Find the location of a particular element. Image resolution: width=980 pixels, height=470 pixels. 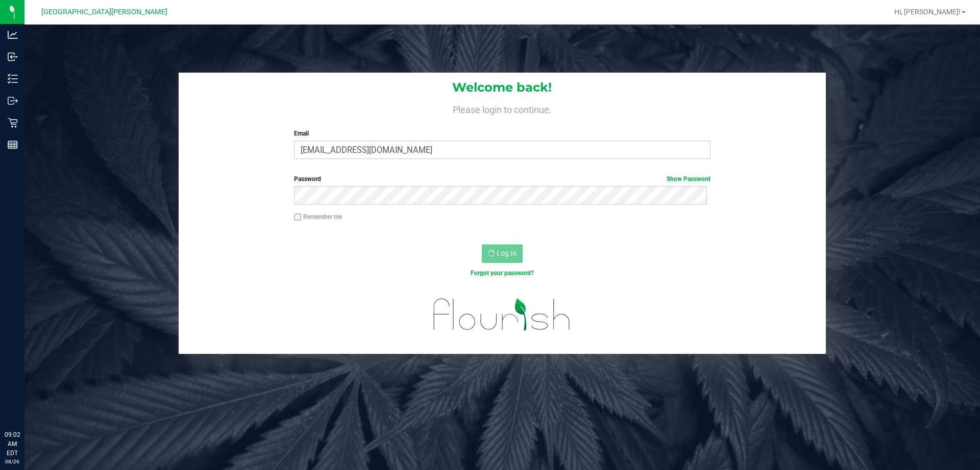

label: Email is located at coordinates (502, 134).